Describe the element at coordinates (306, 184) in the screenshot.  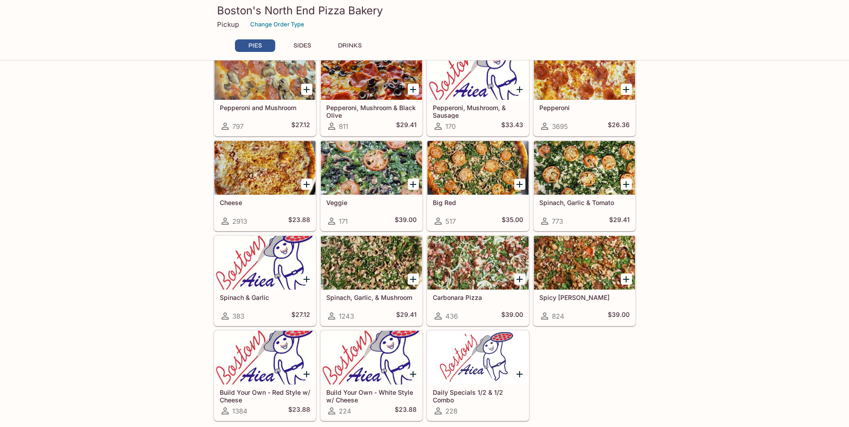
I see `button: Add Cheese` at that location.